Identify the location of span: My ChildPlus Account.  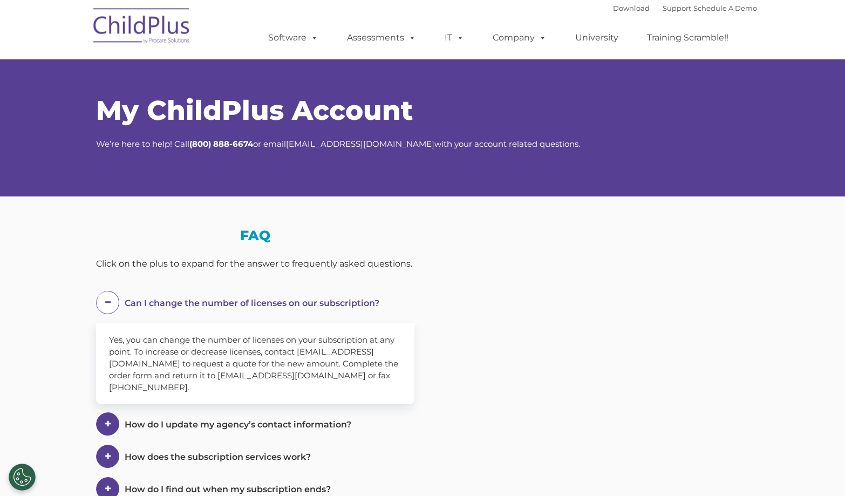
(254, 110).